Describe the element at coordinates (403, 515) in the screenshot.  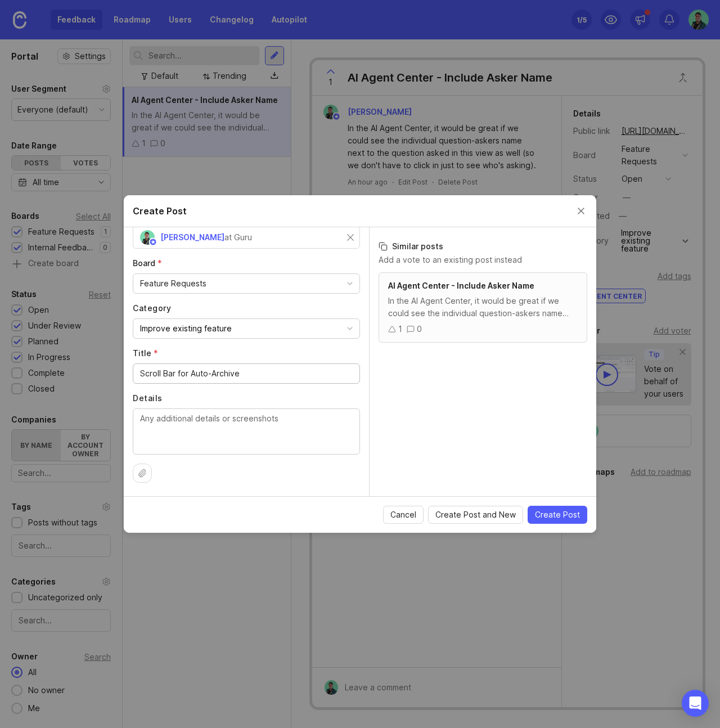
I see `button: Cancel` at that location.